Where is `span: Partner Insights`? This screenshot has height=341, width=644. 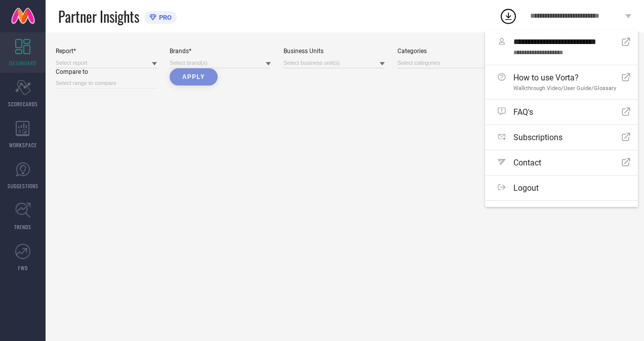
span: Partner Insights is located at coordinates (99, 16).